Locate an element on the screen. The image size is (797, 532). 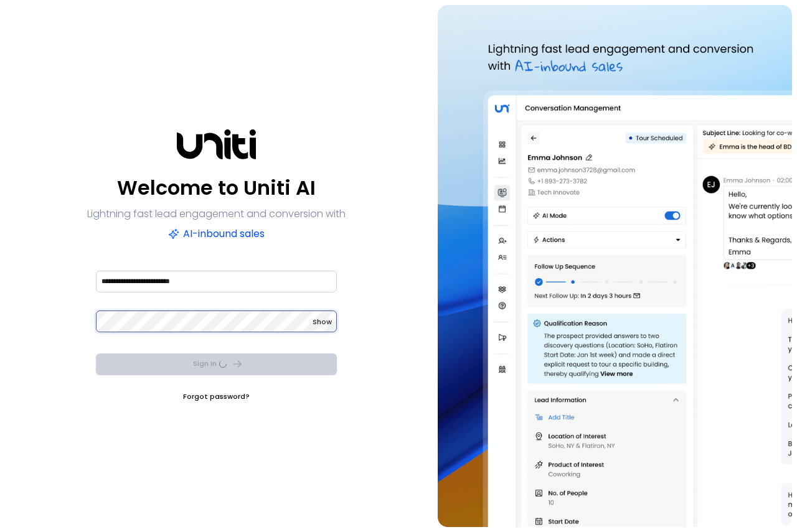
p: Welcome to Uniti AI is located at coordinates (216, 188).